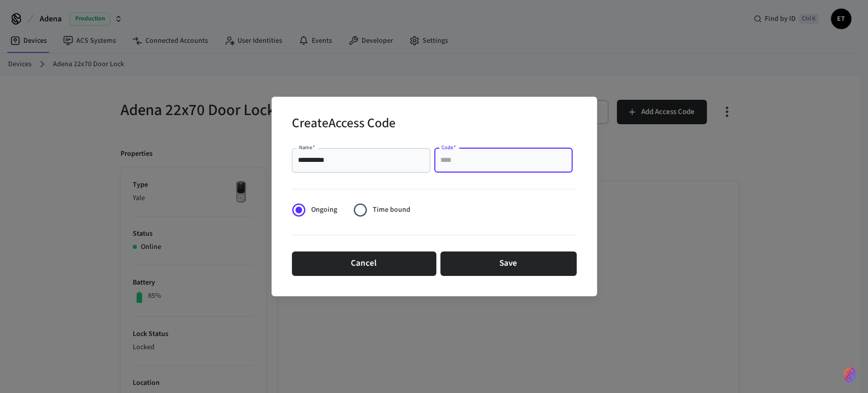  I want to click on span: Ongoing, so click(324, 209).